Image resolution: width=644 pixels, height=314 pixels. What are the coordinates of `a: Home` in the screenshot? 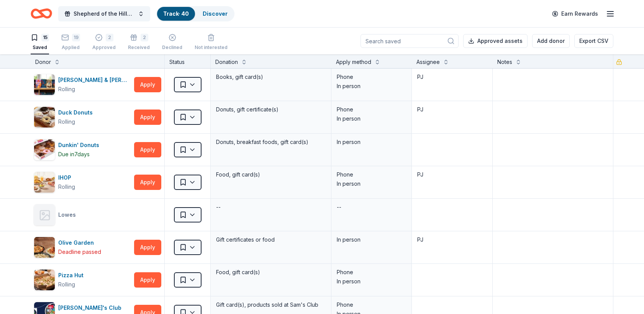 It's located at (41, 13).